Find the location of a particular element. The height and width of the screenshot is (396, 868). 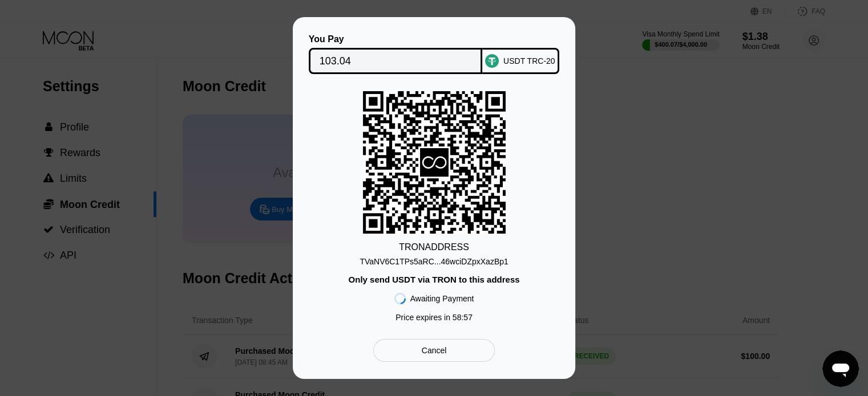

div: USDT TRC-20 is located at coordinates (529, 61).